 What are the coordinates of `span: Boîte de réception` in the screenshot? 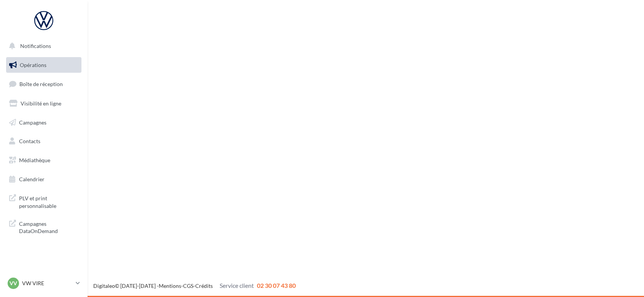 It's located at (41, 84).